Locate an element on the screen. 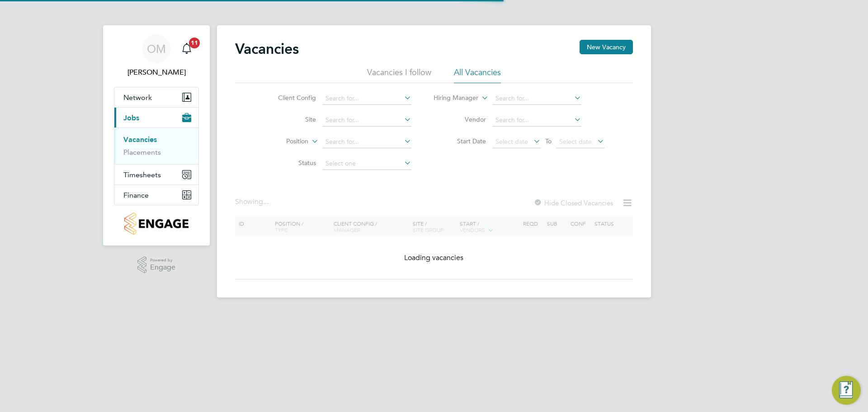 This screenshot has width=868, height=412. nav: Main navigation is located at coordinates (156, 135).